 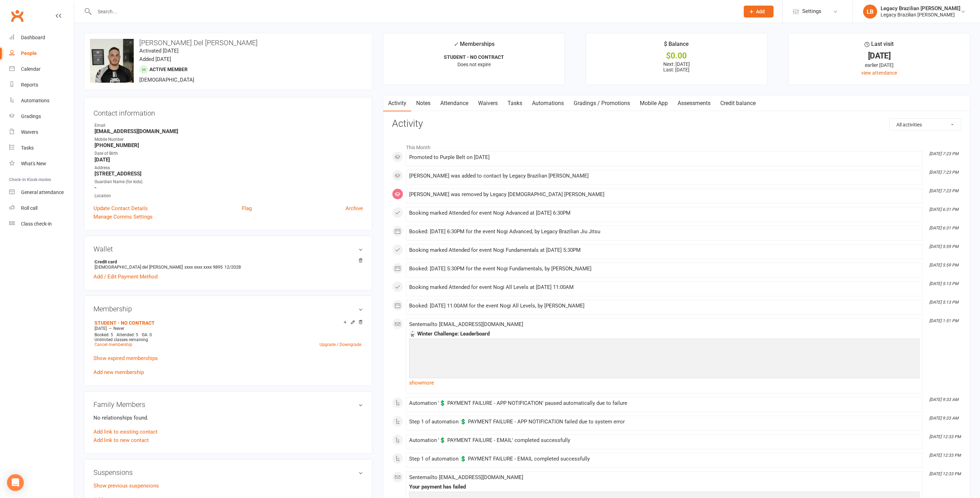 I want to click on span: xxxx xxxx xxxx 9895, so click(x=203, y=267).